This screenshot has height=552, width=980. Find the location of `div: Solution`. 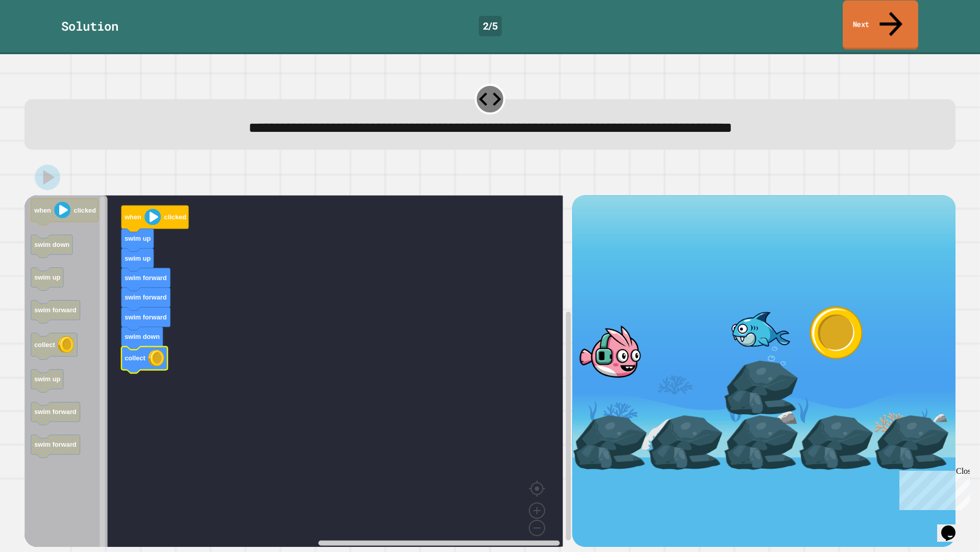

div: Solution is located at coordinates (90, 26).